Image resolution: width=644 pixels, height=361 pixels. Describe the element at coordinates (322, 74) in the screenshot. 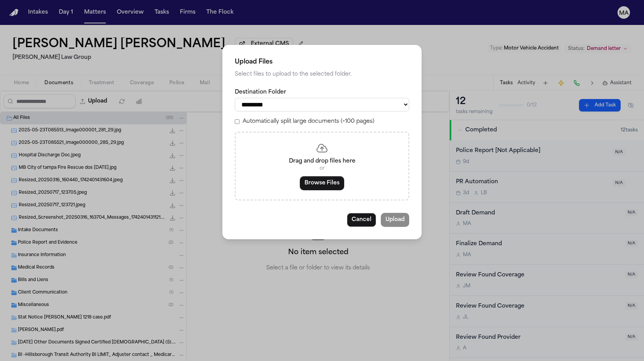

I see `p: Select files to upload to the selected folder.` at that location.